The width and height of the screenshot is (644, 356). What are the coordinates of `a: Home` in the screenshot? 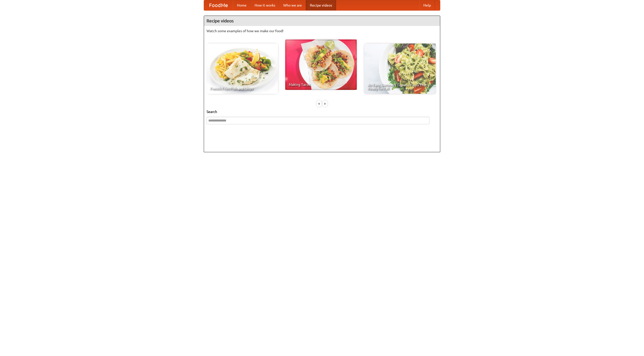 It's located at (242, 5).